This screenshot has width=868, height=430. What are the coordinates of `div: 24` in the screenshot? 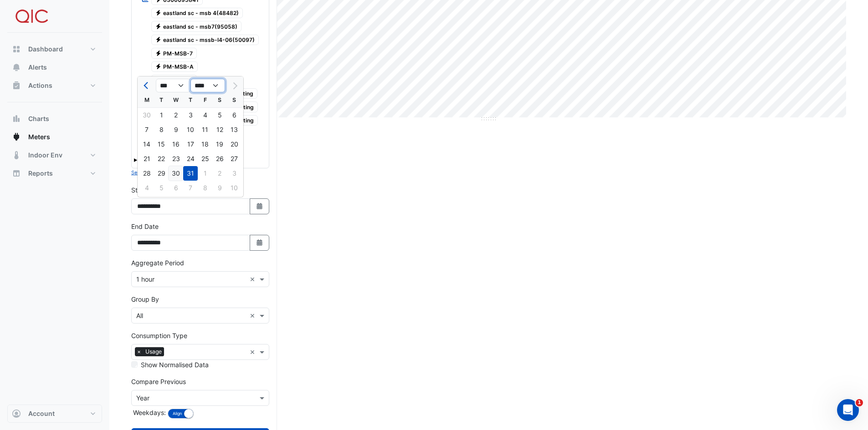 It's located at (190, 159).